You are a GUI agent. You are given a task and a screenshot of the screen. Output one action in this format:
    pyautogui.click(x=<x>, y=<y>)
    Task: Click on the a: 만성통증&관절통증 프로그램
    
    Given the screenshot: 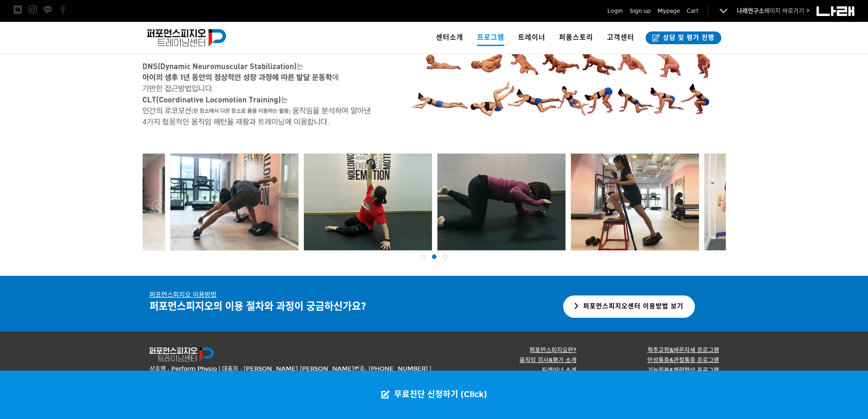 What is the action you would take?
    pyautogui.click(x=684, y=360)
    